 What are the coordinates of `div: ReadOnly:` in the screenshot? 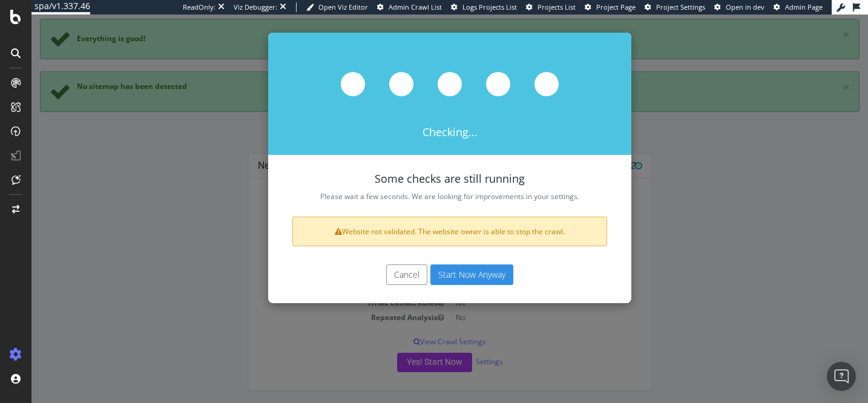 It's located at (199, 7).